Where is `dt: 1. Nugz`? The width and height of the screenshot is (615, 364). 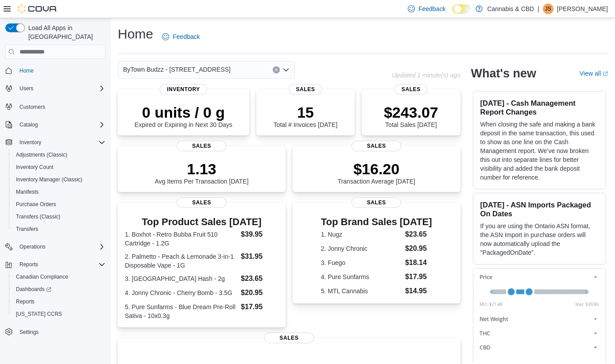 dt: 1. Nugz is located at coordinates (361, 235).